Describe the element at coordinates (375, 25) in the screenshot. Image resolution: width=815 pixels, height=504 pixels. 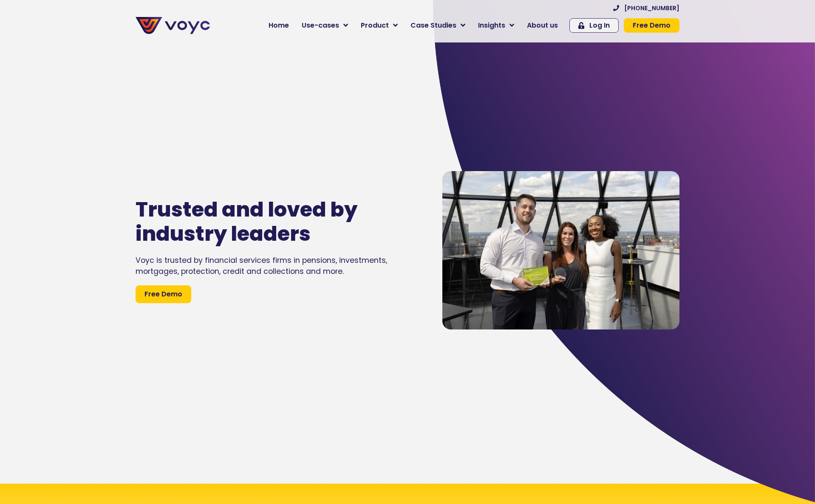
I see `span: Product` at that location.